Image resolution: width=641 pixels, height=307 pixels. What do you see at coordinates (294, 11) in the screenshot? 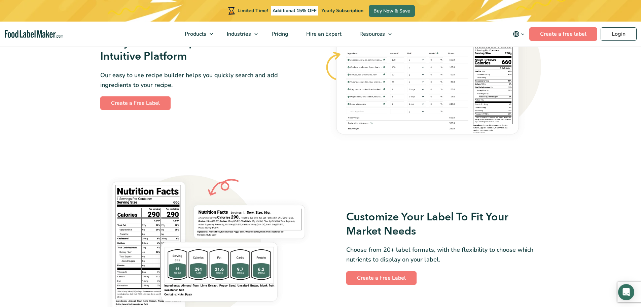
I see `span: Additional 15% OFF` at bounding box center [294, 11].